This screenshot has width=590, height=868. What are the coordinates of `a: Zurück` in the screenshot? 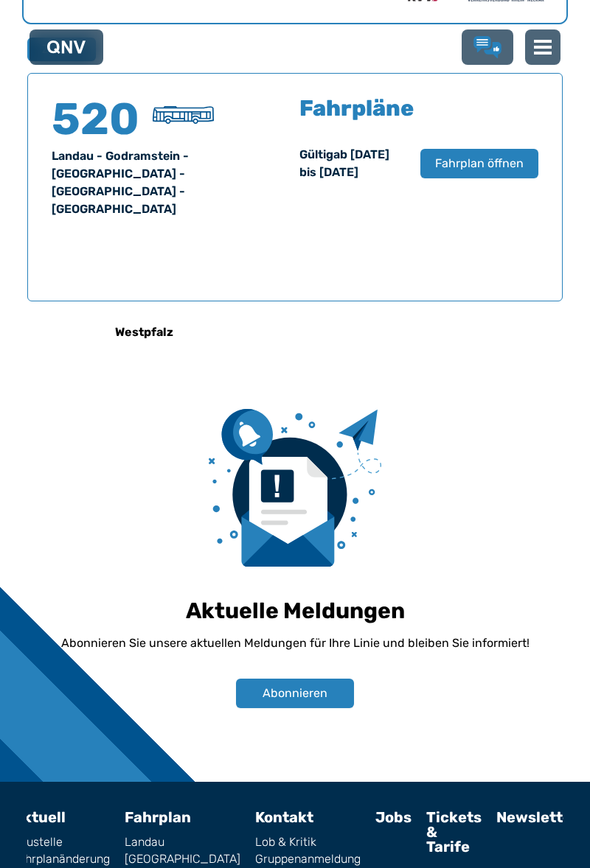 It's located at (57, 49).